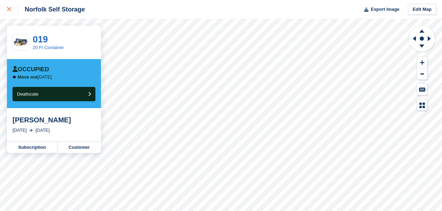  Describe the element at coordinates (423, 105) in the screenshot. I see `button: Map Legend` at that location.